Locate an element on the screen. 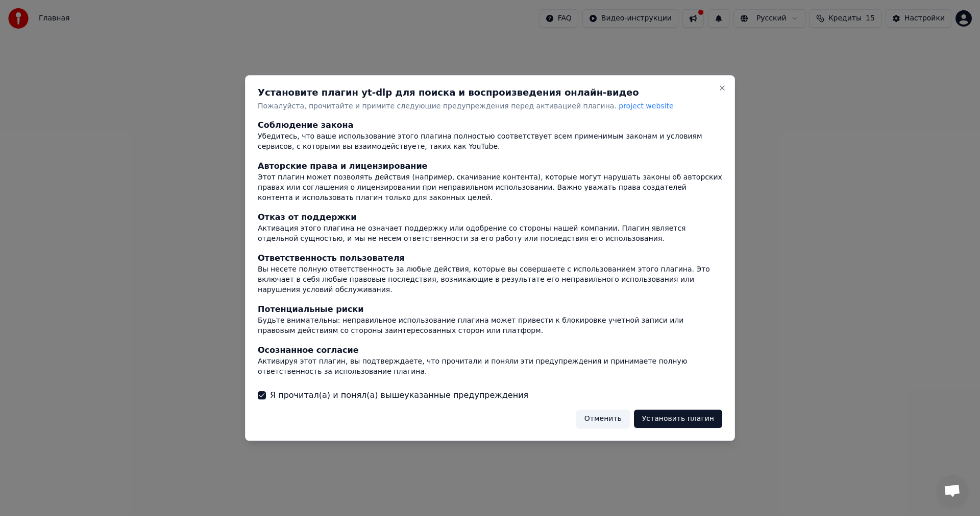 The width and height of the screenshot is (980, 516). div: Вы несете полную ответственность за любые действия, которые вы совершаете с использованием этого ... is located at coordinates (490, 280).